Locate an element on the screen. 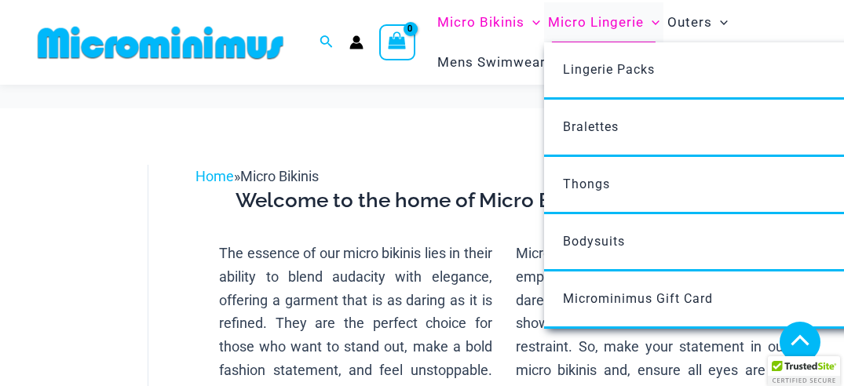 The height and width of the screenshot is (386, 844). span: Microminimus Gift Card is located at coordinates (638, 298).